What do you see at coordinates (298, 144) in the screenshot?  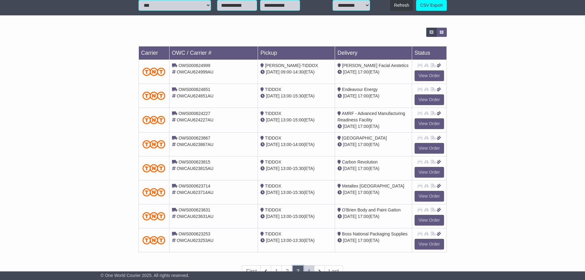 I see `span: 14:00` at bounding box center [298, 144].